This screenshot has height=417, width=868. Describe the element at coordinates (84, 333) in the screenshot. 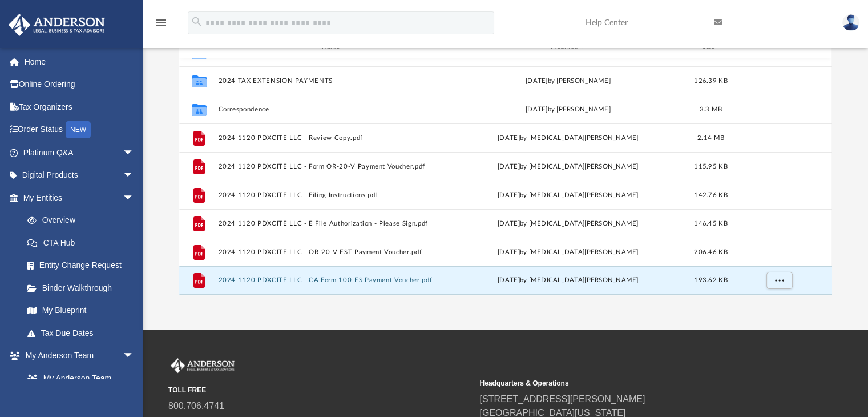

I see `a: Tax Due Dates` at that location.